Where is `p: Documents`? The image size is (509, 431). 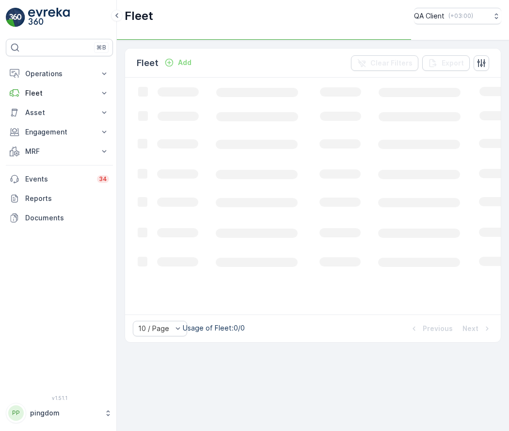
p: Documents is located at coordinates (67, 218).